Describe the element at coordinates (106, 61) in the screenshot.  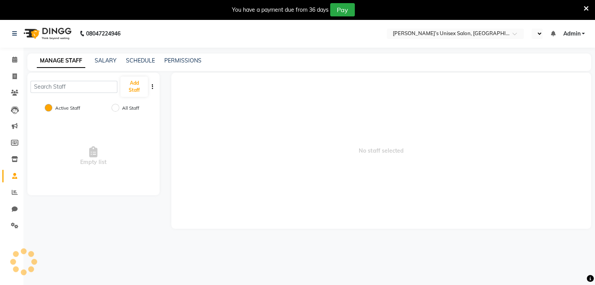
I see `a: SALARY` at that location.